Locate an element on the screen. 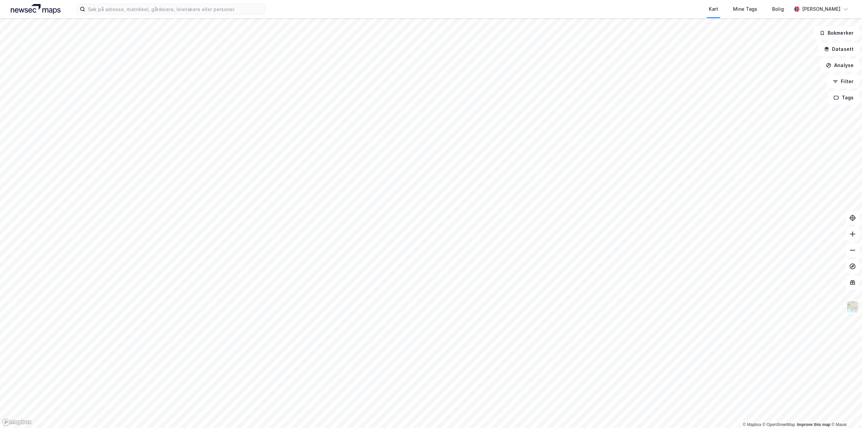  div: Kart is located at coordinates (714, 9).